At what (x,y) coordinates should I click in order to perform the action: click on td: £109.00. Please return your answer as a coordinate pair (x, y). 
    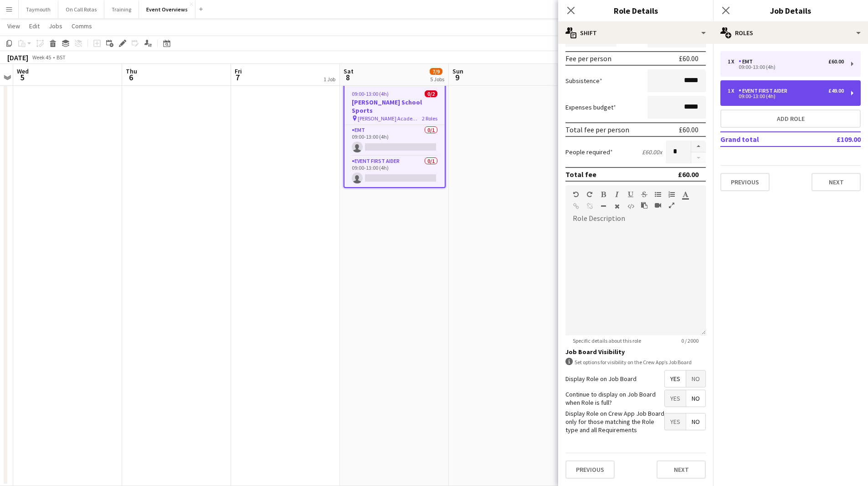
    Looking at the image, I should click on (834, 139).